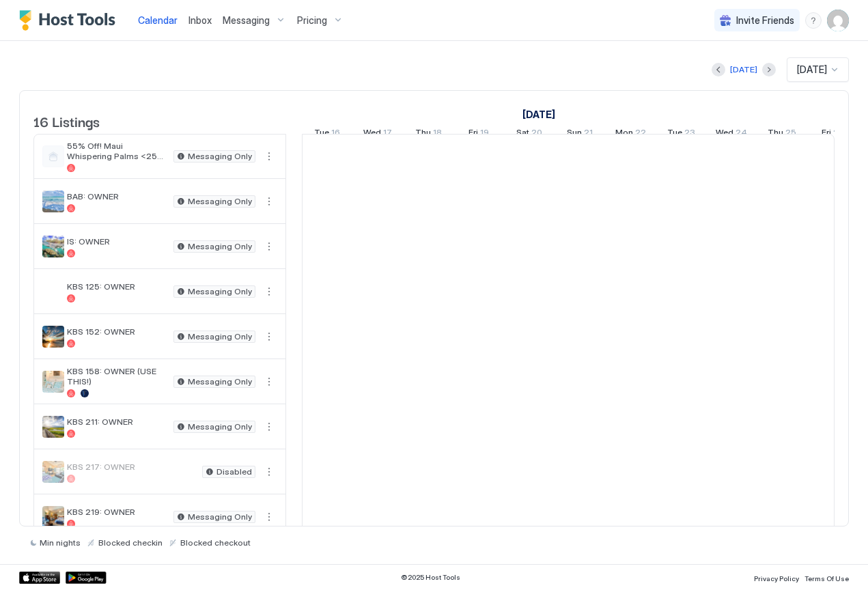 The width and height of the screenshot is (868, 590). I want to click on a: September 22, 2025, so click(630, 134).